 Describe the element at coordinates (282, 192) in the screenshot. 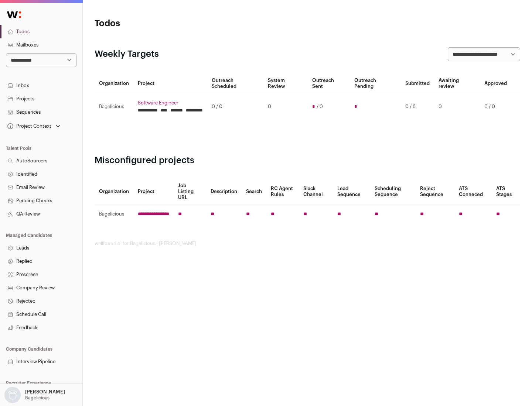

I see `th: RC Agent Rules` at that location.